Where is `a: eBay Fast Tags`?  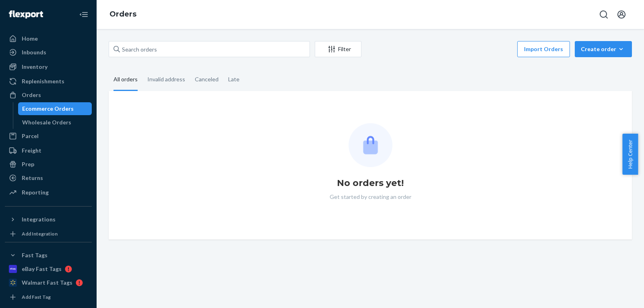 a: eBay Fast Tags is located at coordinates (48, 269).